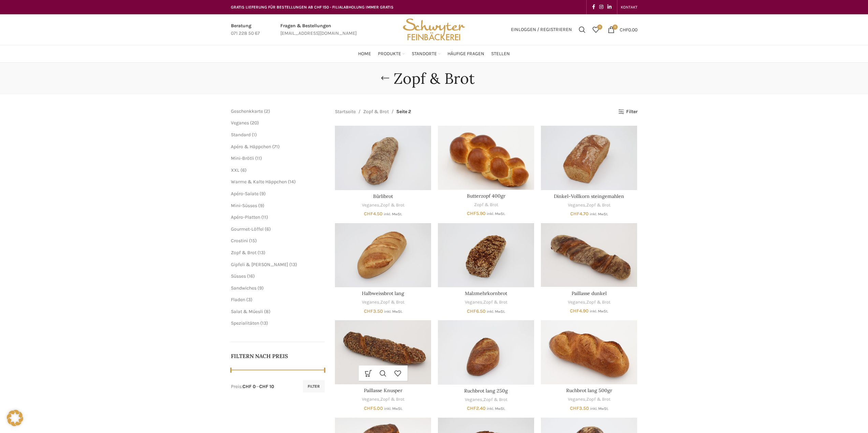 The height and width of the screenshot is (433, 868). What do you see at coordinates (292, 182) in the screenshot?
I see `span: 14` at bounding box center [292, 182].